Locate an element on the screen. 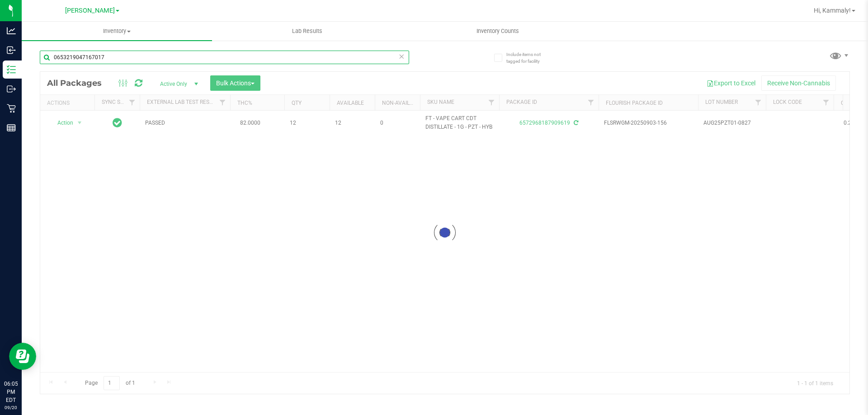 The height and width of the screenshot is (415, 868). inline-svg: Inbound is located at coordinates (11, 50).